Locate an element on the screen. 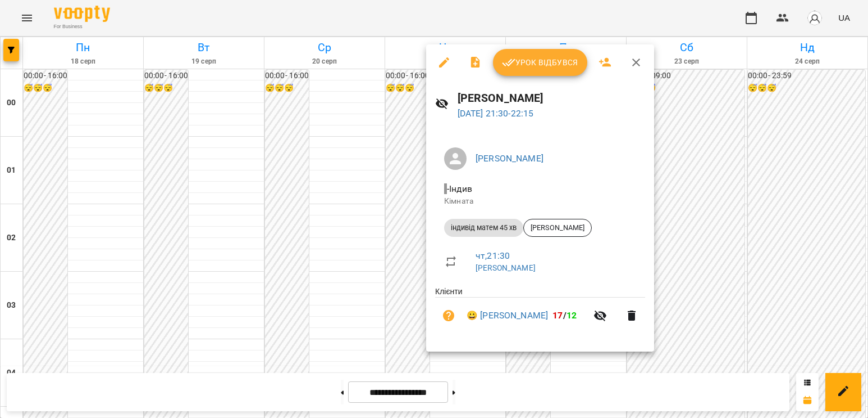 The height and width of the screenshot is (418, 868). span: індивід матем 45 хв is located at coordinates (484, 227).